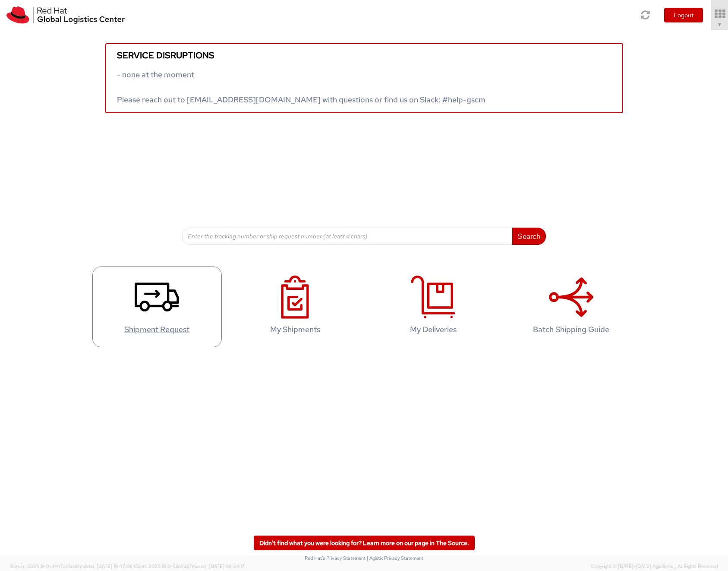 This screenshot has height=571, width=728. I want to click on h4: My Shipments, so click(295, 330).